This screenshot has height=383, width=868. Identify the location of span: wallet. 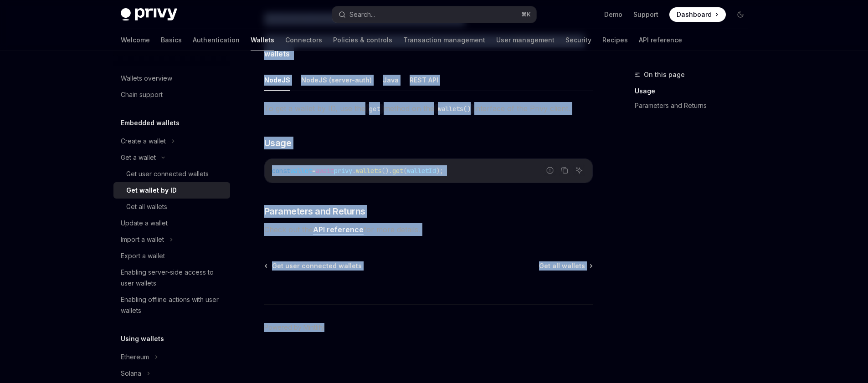
(301, 171).